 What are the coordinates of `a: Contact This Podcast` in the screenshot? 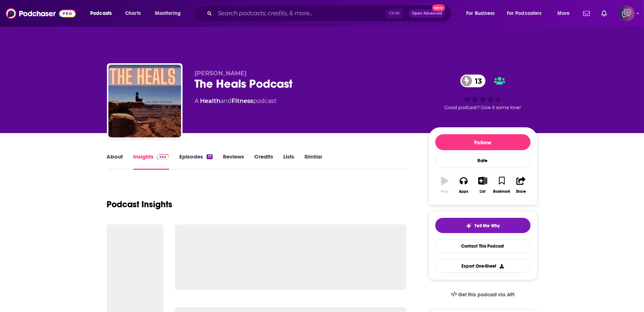 It's located at (483, 246).